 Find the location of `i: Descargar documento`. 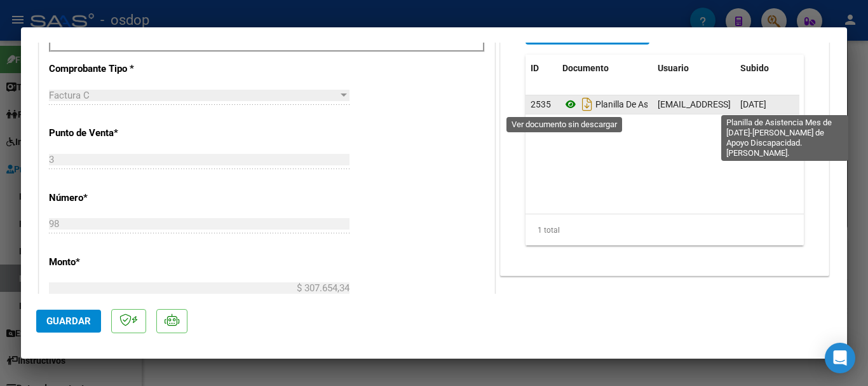

i: Descargar documento is located at coordinates (587, 104).